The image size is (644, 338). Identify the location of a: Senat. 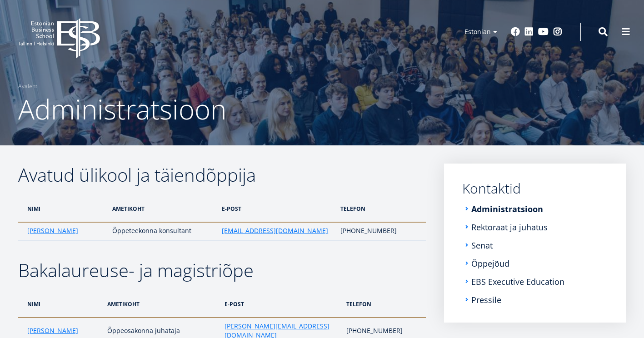
(482, 245).